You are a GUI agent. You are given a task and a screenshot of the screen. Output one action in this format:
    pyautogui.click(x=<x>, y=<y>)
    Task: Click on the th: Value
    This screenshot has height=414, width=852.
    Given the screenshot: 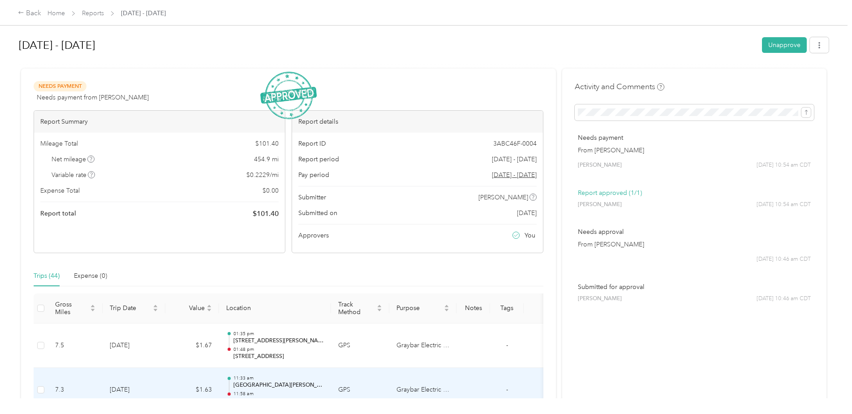 What is the action you would take?
    pyautogui.click(x=192, y=308)
    